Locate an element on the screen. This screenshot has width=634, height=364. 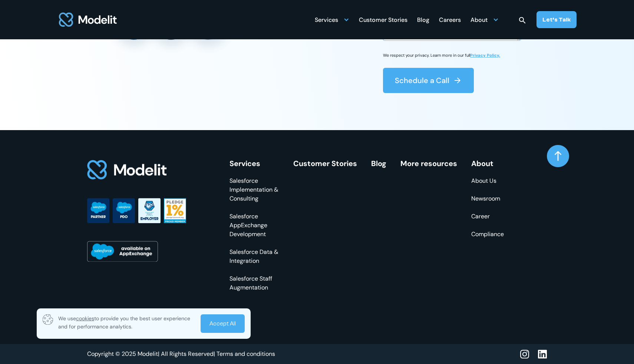
a: Privacy Policy. is located at coordinates (485, 55).